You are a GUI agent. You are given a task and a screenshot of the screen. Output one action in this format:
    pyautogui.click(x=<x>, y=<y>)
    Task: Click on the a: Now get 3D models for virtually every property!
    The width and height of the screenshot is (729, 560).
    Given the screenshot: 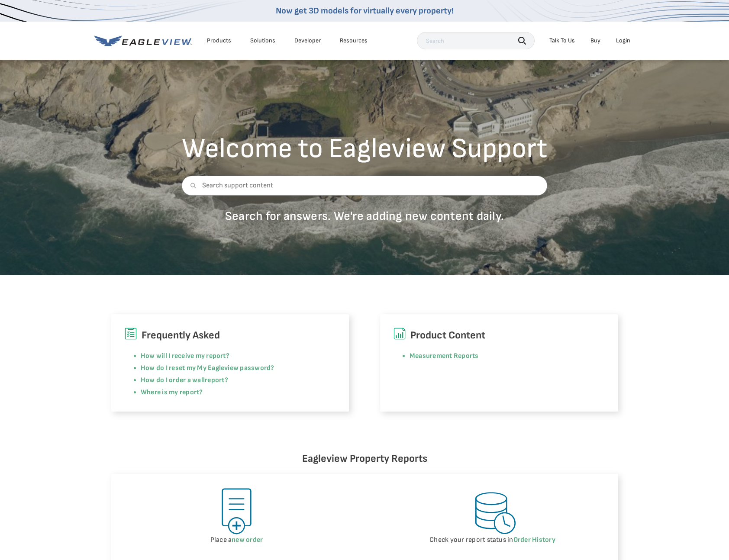 What is the action you would take?
    pyautogui.click(x=364, y=11)
    